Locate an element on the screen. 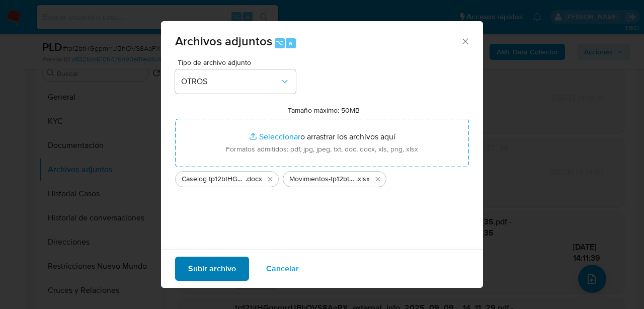 The image size is (644, 309). button: Cancelar is located at coordinates (282, 268).